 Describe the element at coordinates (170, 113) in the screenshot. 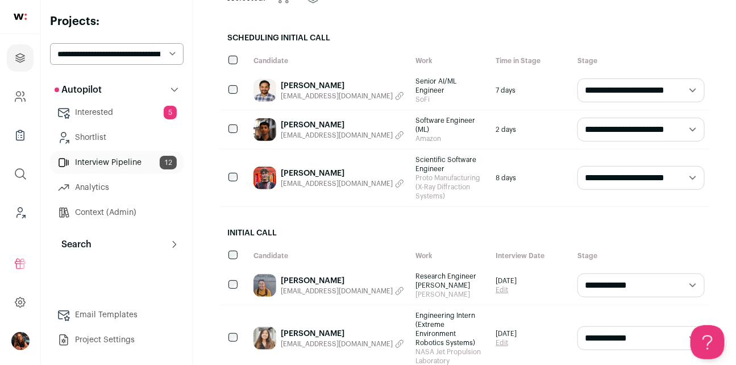

I see `span: 5` at that location.